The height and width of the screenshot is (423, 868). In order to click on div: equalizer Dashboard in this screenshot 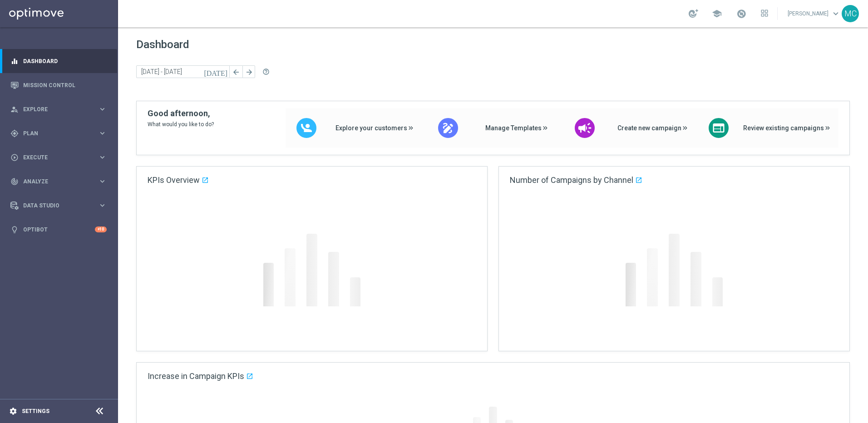, I will do `click(58, 61)`.